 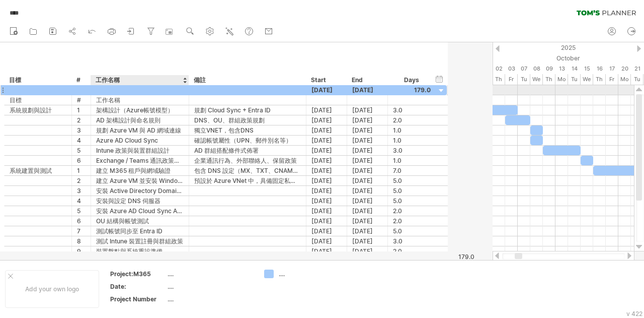 I want to click on div: Friday, 3 October 2025, so click(x=511, y=79).